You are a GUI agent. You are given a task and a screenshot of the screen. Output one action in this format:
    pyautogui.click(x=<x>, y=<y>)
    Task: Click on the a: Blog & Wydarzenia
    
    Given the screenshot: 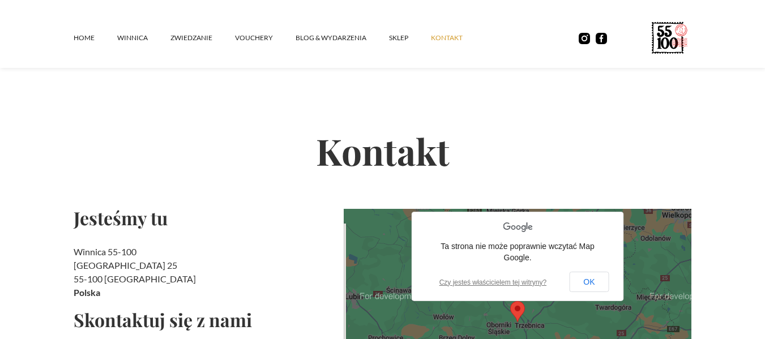 What is the action you would take?
    pyautogui.click(x=342, y=38)
    